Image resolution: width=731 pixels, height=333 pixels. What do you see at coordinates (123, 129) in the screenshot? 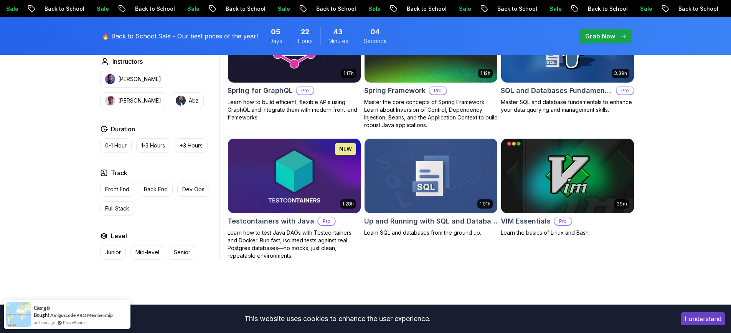
I see `h2: Duration` at bounding box center [123, 129].